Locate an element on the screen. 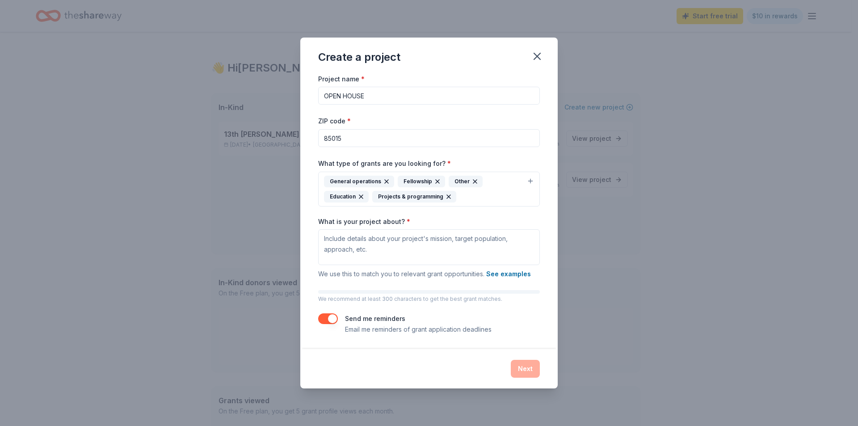  label: What is your project about? is located at coordinates (364, 222).